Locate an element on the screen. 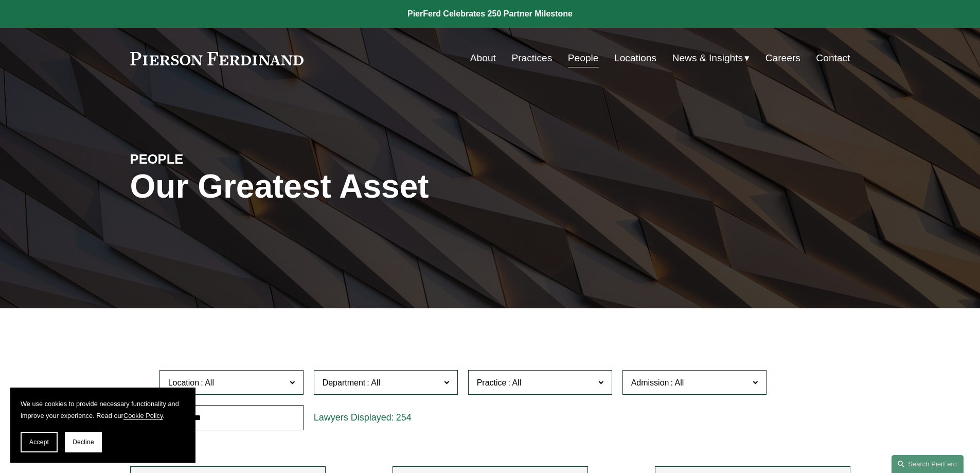 The height and width of the screenshot is (473, 980). button: Accept is located at coordinates (39, 442).